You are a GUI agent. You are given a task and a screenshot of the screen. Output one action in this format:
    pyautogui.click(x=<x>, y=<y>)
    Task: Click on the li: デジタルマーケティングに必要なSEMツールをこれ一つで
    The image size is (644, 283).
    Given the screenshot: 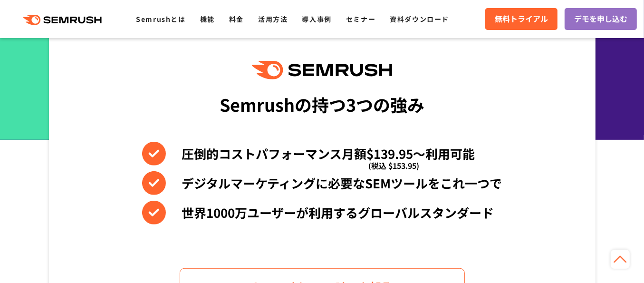 What is the action you would take?
    pyautogui.click(x=322, y=183)
    